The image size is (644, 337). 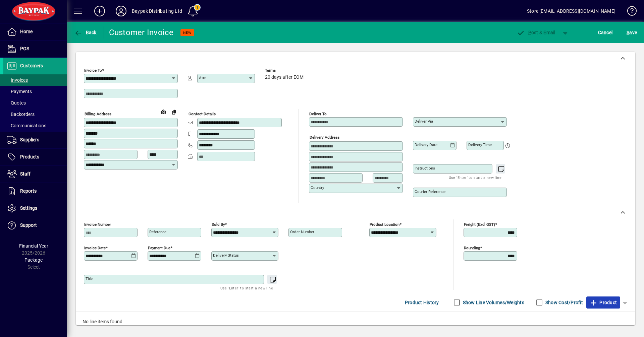 What do you see at coordinates (29, 225) in the screenshot?
I see `span: Support` at bounding box center [29, 225].